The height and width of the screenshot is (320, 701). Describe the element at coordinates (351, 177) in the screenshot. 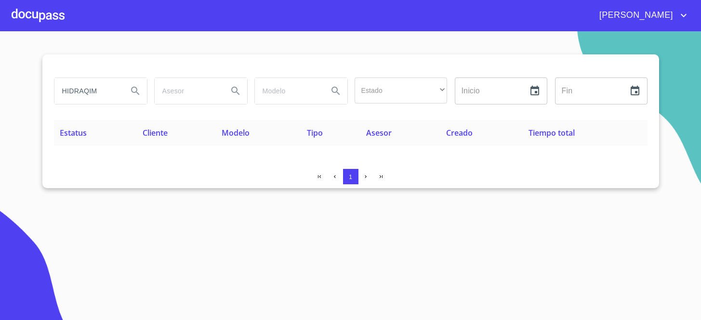

I see `button: 1` at that location.